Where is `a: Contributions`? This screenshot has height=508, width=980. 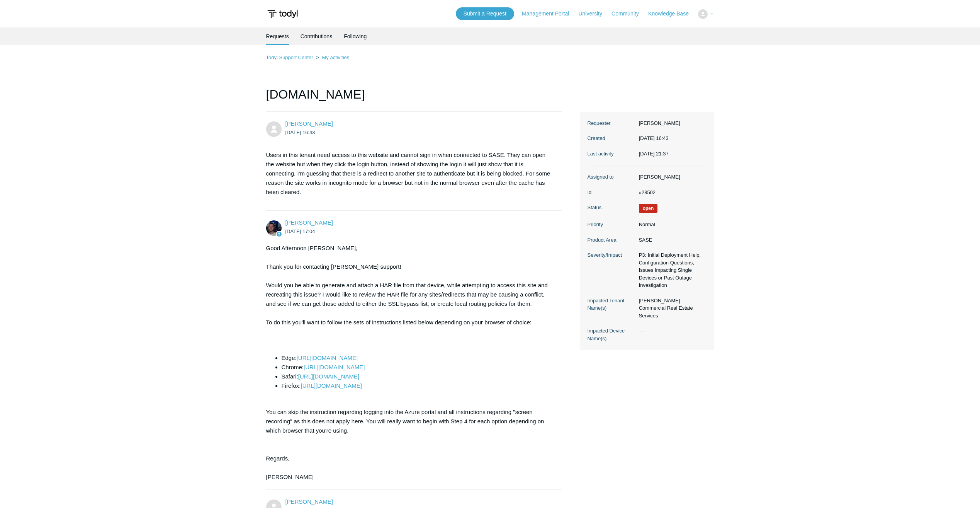
a: Contributions is located at coordinates (316, 37).